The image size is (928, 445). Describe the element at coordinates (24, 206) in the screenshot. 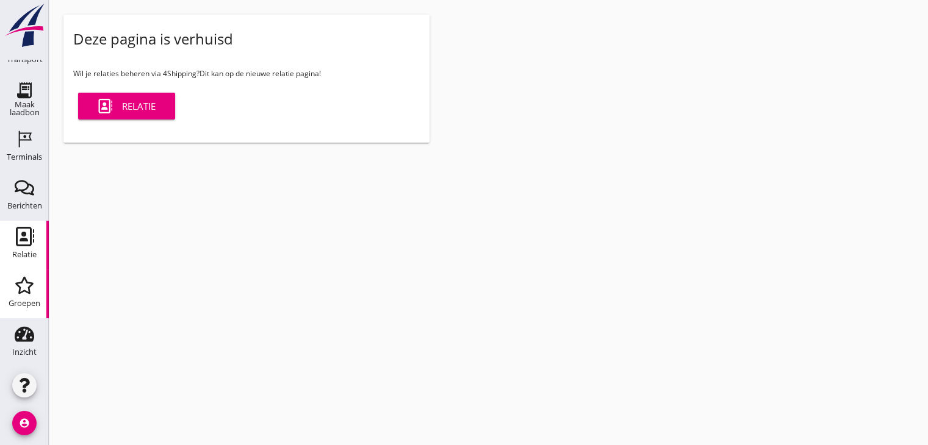

I see `div: Berichten` at that location.